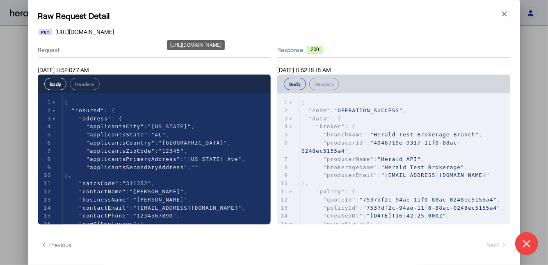 This screenshot has width=548, height=265. I want to click on span: "data", so click(319, 119).